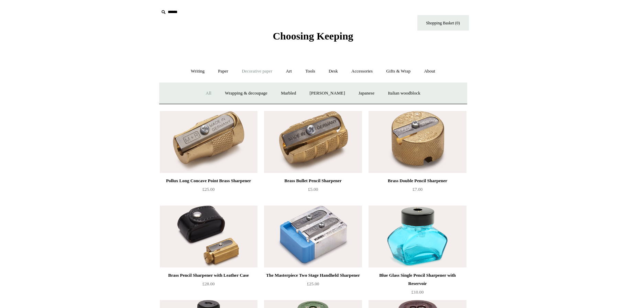  I want to click on a: Brass Double Pencil Sharpener £7.00, so click(417, 191).